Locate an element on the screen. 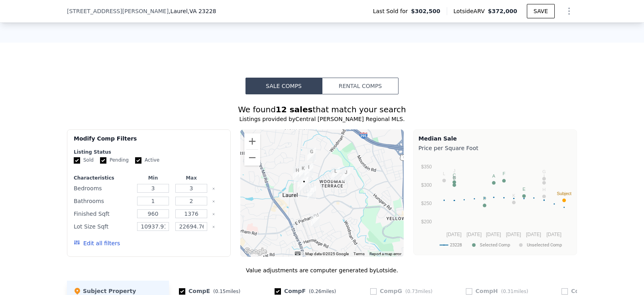 The image size is (644, 295). strong: 12 sales is located at coordinates (294, 110).